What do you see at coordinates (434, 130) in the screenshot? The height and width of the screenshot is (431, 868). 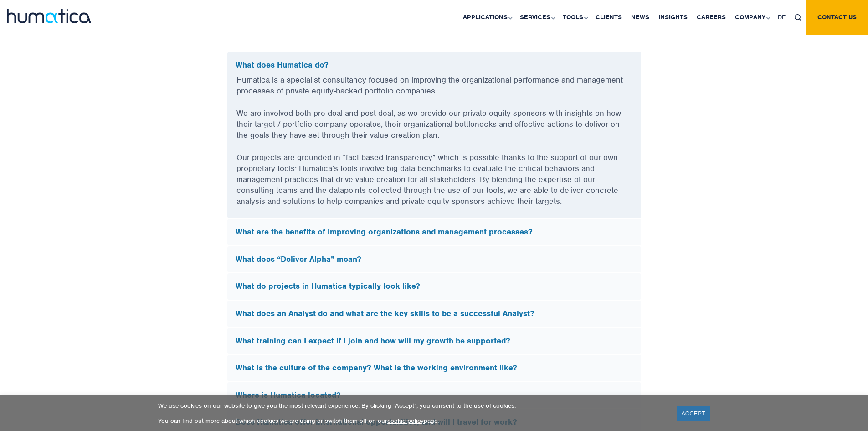 I see `p: We are involved both pre-deal and post deal, as we provide our private equity sponsors with insig...` at bounding box center [434, 130].